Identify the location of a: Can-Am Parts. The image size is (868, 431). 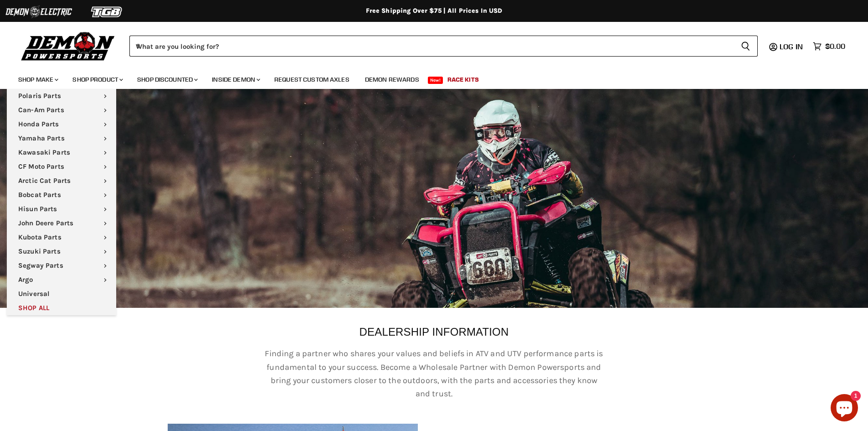
(62, 110).